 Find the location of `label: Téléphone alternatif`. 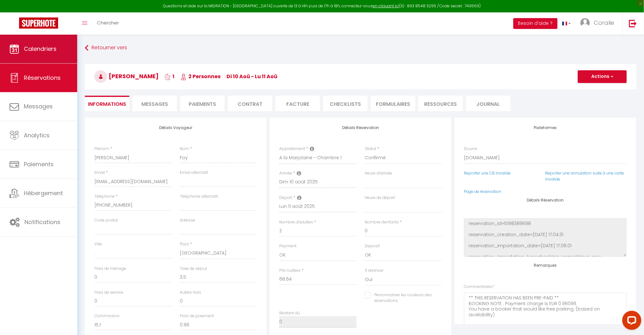

label: Téléphone alternatif is located at coordinates (199, 197).